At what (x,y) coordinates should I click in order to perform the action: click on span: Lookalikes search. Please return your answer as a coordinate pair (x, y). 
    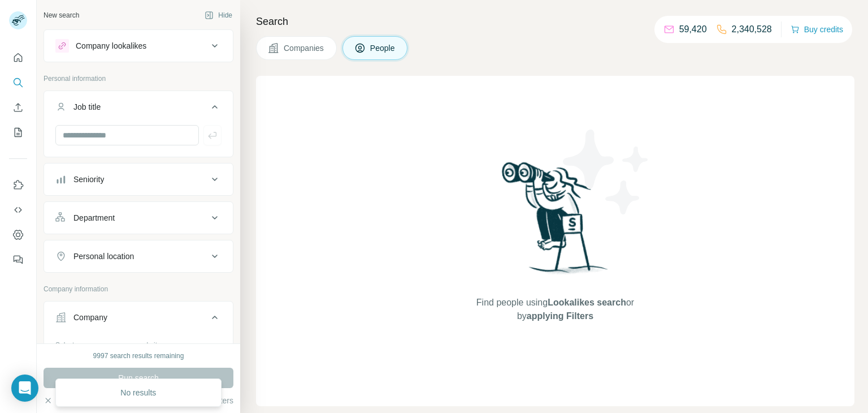
    Looking at the image, I should click on (586, 302).